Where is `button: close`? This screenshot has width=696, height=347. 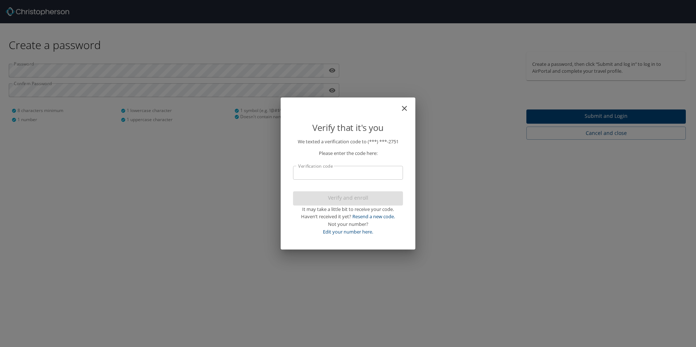 button: close is located at coordinates (408, 105).